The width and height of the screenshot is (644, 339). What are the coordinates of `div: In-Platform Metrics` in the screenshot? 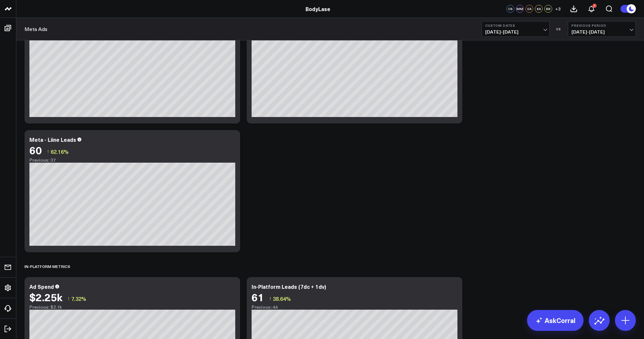 It's located at (47, 267).